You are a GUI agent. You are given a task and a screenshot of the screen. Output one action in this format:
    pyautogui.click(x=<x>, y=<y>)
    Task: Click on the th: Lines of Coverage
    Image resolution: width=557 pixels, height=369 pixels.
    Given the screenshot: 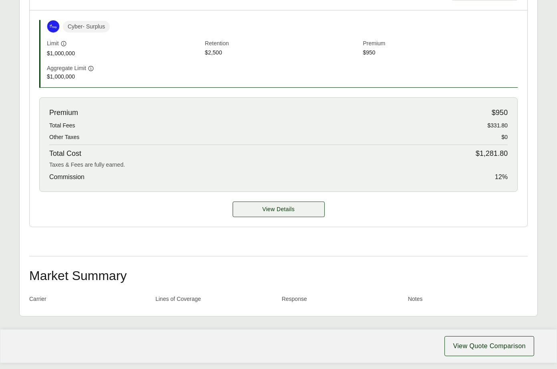 What is the action you would take?
    pyautogui.click(x=215, y=300)
    